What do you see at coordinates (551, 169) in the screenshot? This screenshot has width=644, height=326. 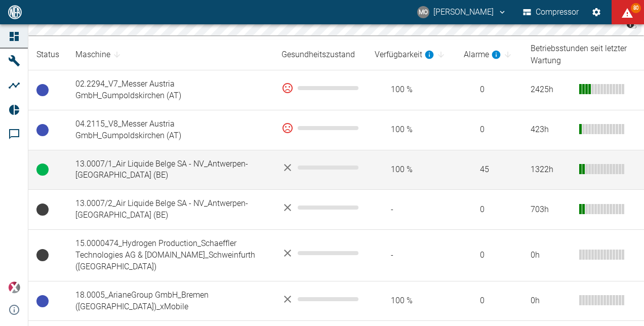 I see `div: 1322 h` at bounding box center [551, 169].